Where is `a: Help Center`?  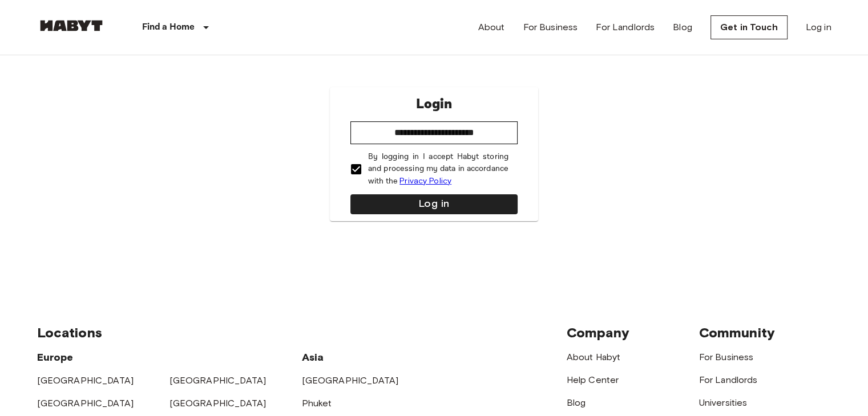 a: Help Center is located at coordinates (593, 380).